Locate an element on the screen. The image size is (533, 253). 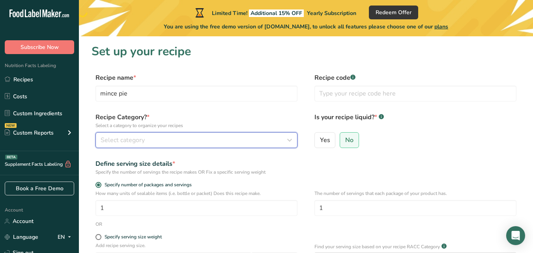
label: Recipe Category? is located at coordinates (197, 121).